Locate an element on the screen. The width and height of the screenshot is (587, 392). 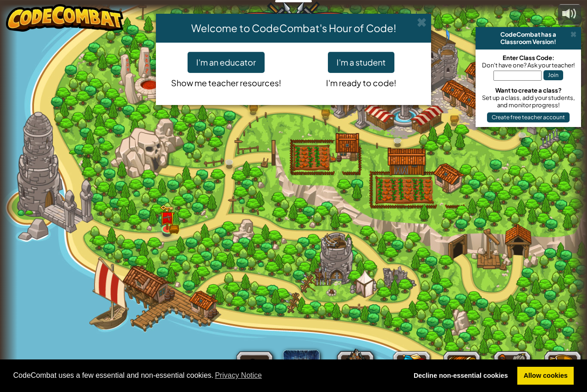
button: I'm a student is located at coordinates (361, 63).